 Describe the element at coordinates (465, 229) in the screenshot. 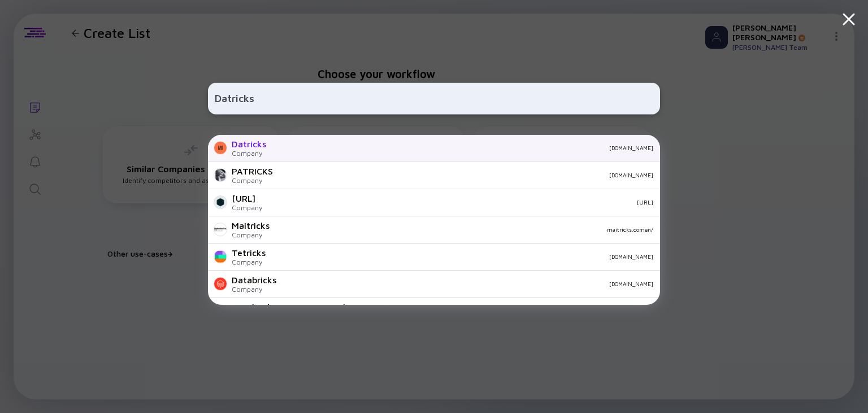

I see `div: maitricks.comen/` at that location.